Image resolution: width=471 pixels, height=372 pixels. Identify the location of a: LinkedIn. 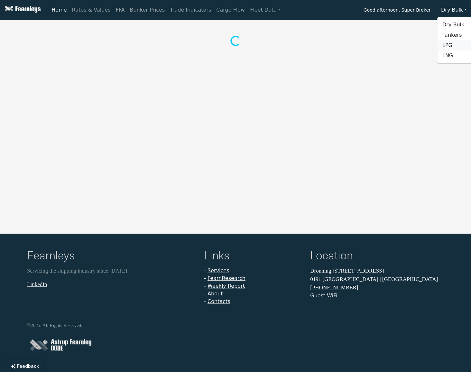
(37, 284).